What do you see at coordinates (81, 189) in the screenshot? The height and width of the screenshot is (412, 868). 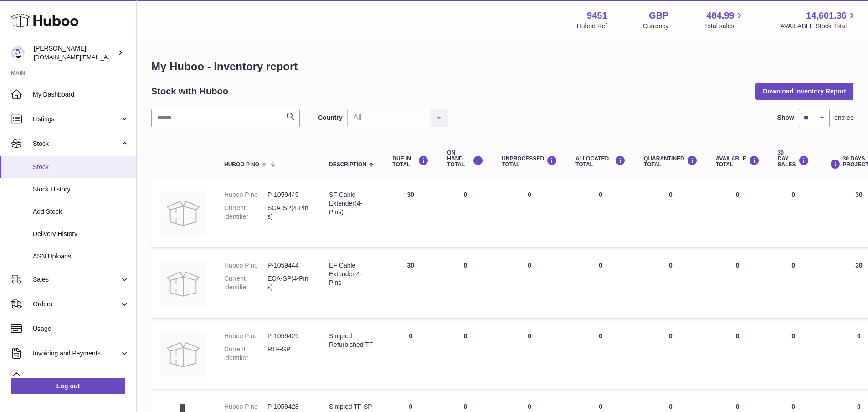 I see `span: Stock History` at bounding box center [81, 189].